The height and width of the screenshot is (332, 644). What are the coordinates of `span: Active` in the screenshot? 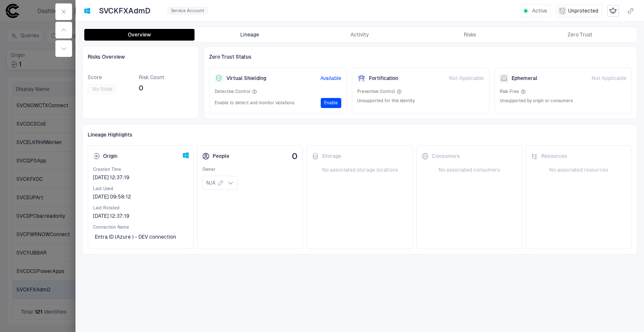 It's located at (539, 11).